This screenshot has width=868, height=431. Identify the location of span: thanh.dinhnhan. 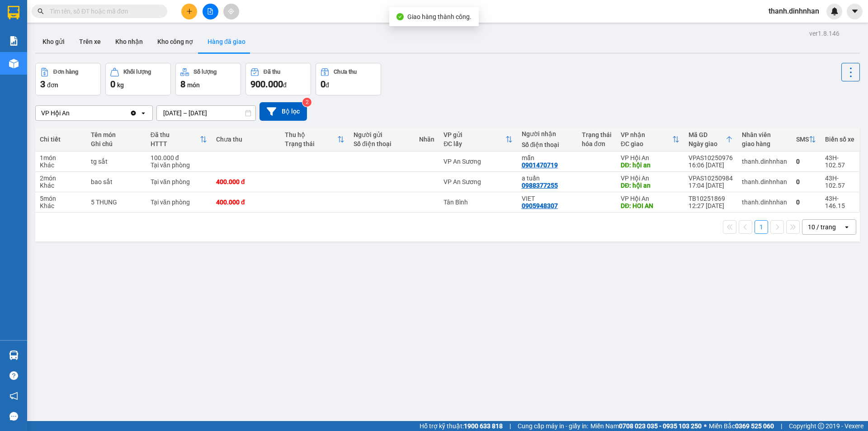
(794, 10).